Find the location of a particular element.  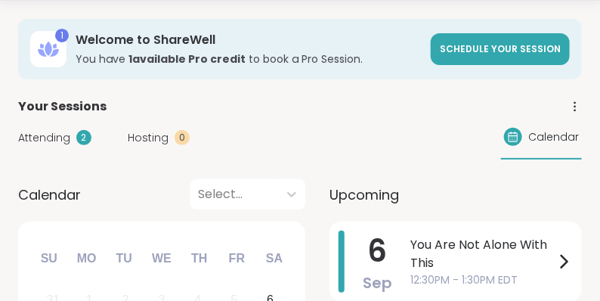

span: 12:30PM - 1:30PM EDT is located at coordinates (482, 280).